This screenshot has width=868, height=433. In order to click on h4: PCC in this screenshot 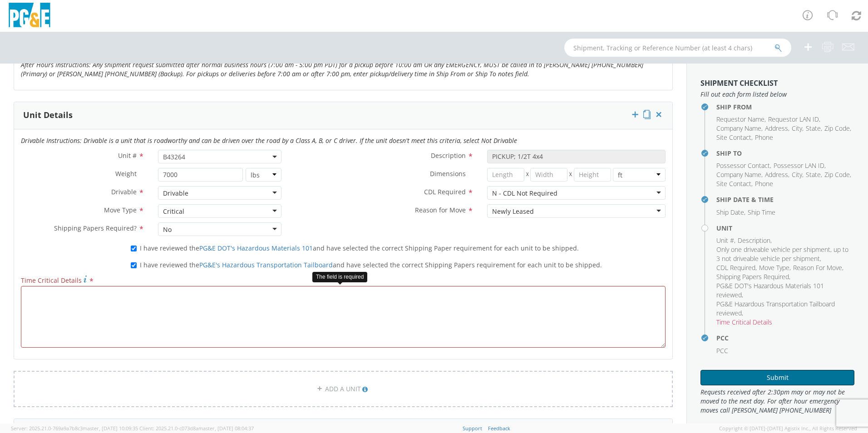, I will do `click(785, 338)`.